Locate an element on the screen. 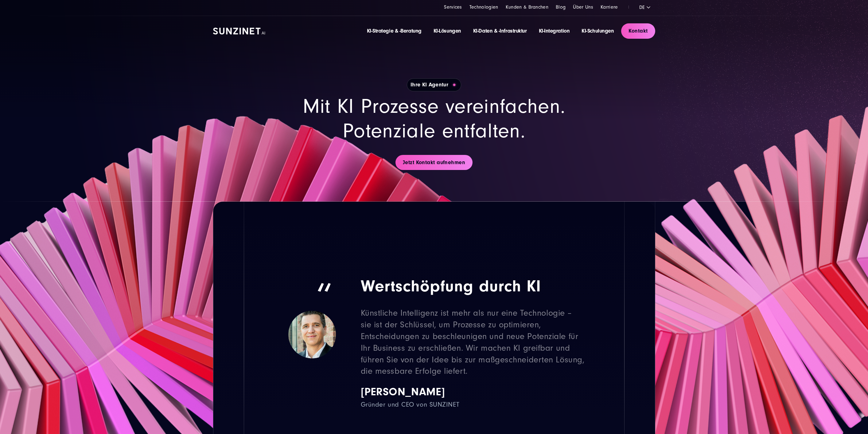  a: KI-Lösungen is located at coordinates (447, 30).